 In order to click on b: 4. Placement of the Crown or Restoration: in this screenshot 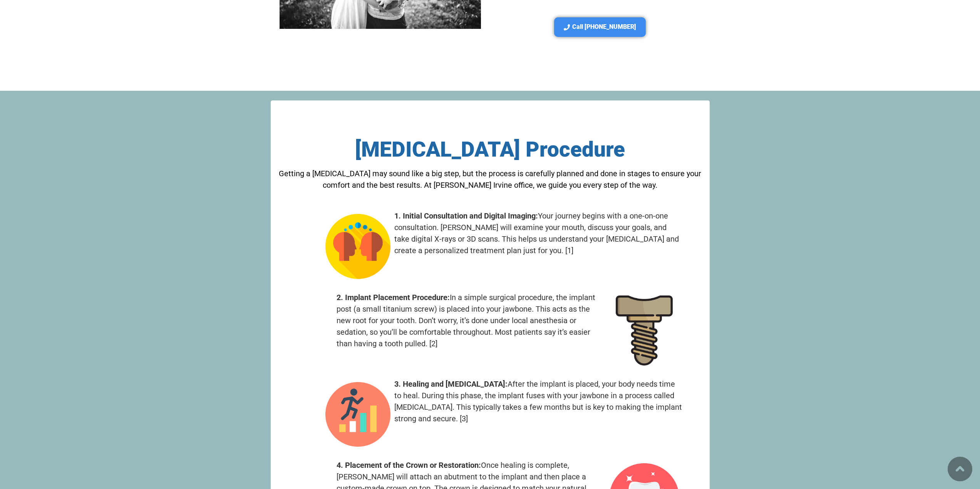, I will do `click(408, 465)`.